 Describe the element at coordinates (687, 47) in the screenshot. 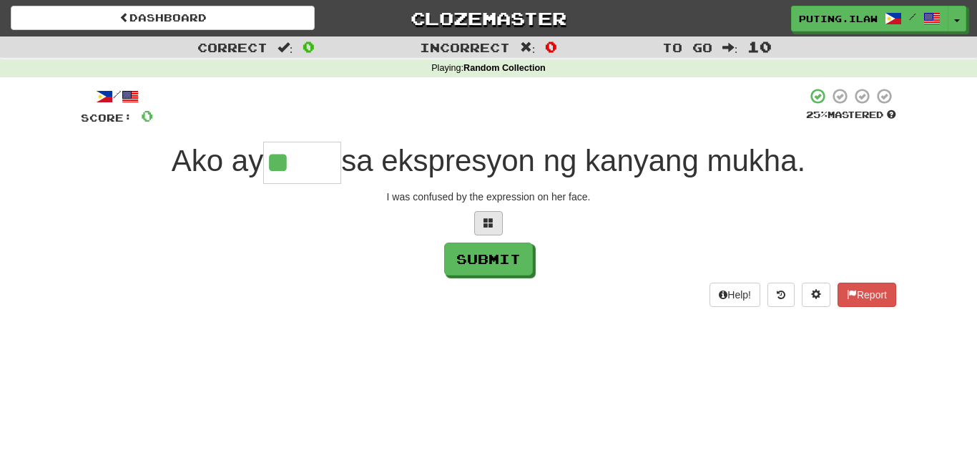

I see `span: To go` at that location.